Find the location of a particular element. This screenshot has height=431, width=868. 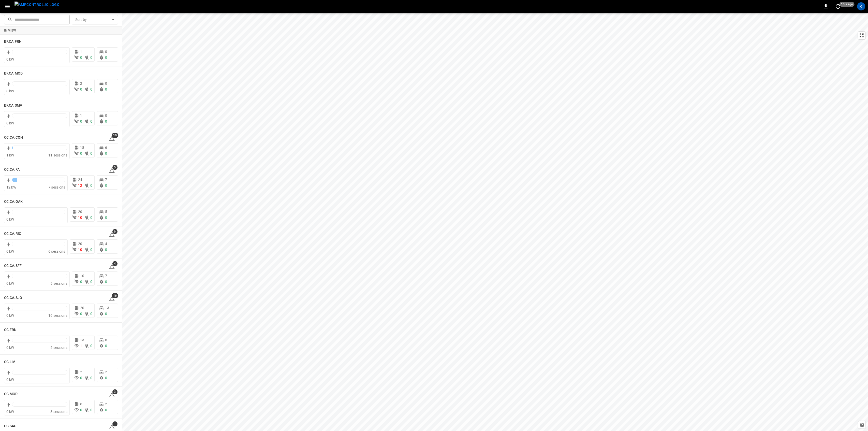

img: ampcontrol.io logo is located at coordinates (37, 4).